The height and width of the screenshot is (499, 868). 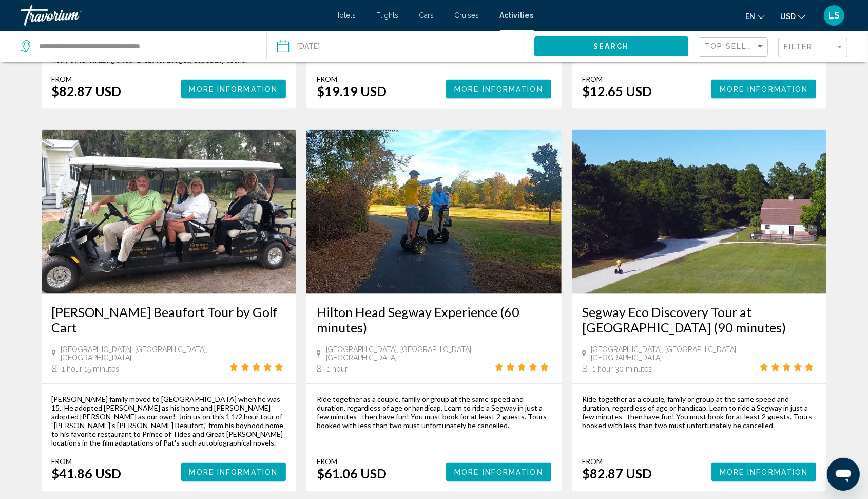 What do you see at coordinates (467, 16) in the screenshot?
I see `a: Cruises` at bounding box center [467, 16].